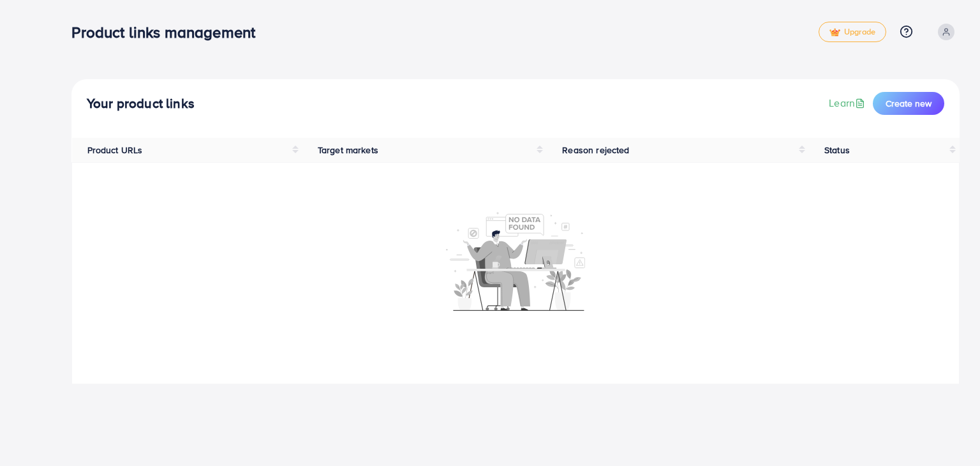  Describe the element at coordinates (516, 260) in the screenshot. I see `img: No account` at that location.